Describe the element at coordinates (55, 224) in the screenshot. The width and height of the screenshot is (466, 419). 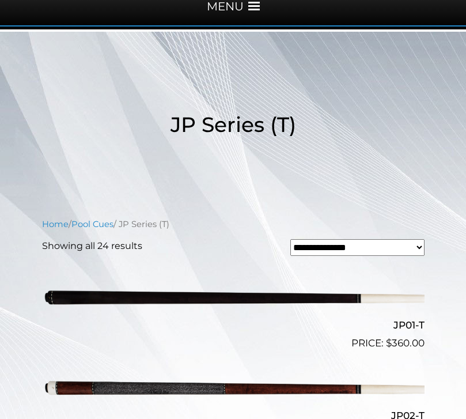
I see `a: Home` at that location.